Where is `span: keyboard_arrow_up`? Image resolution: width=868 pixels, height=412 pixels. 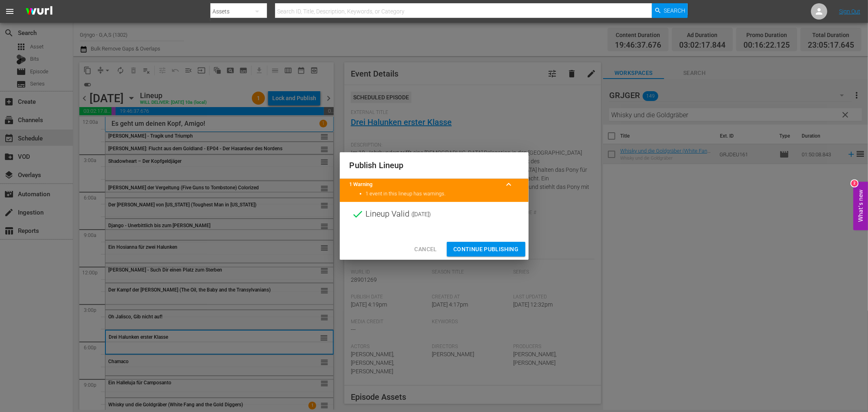
span: keyboard_arrow_up is located at coordinates (509, 184).